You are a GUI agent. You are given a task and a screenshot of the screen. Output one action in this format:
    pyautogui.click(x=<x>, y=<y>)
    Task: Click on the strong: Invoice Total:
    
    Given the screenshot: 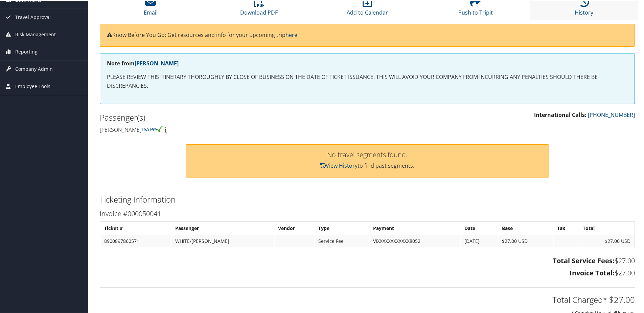 What is the action you would take?
    pyautogui.click(x=592, y=272)
    